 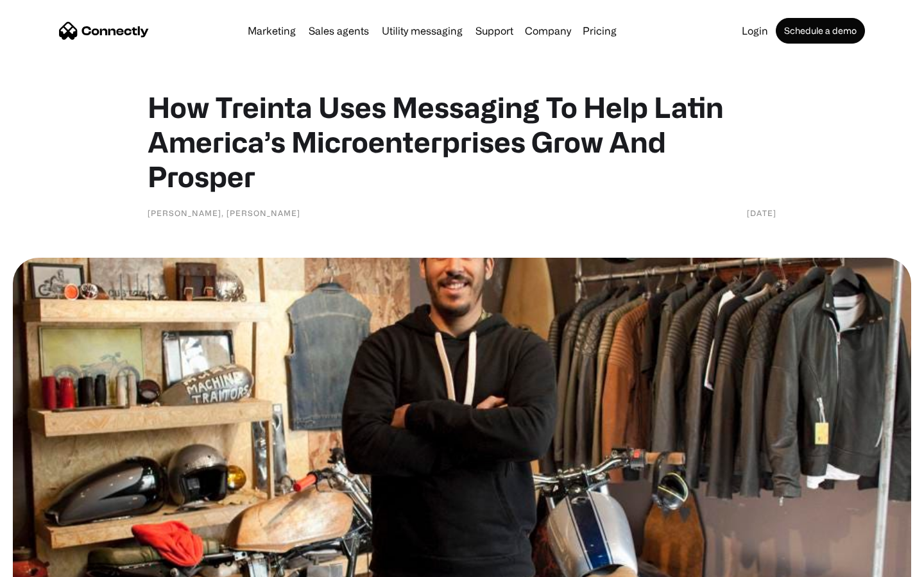 What do you see at coordinates (754, 30) in the screenshot?
I see `a: Login` at bounding box center [754, 30].